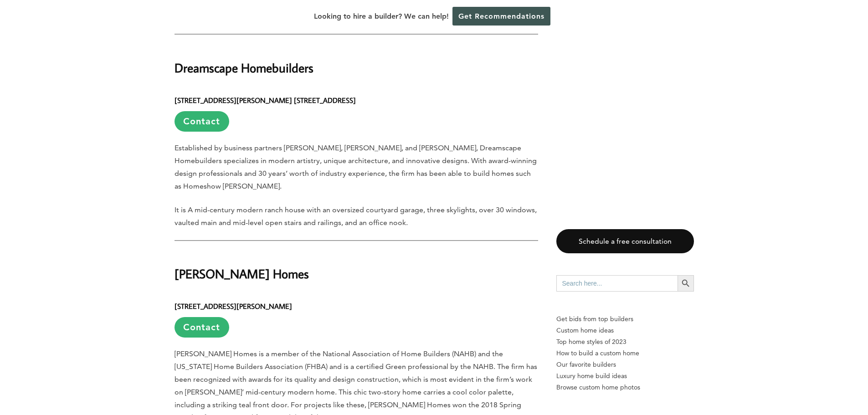  I want to click on p: How to build a custom home, so click(625, 353).